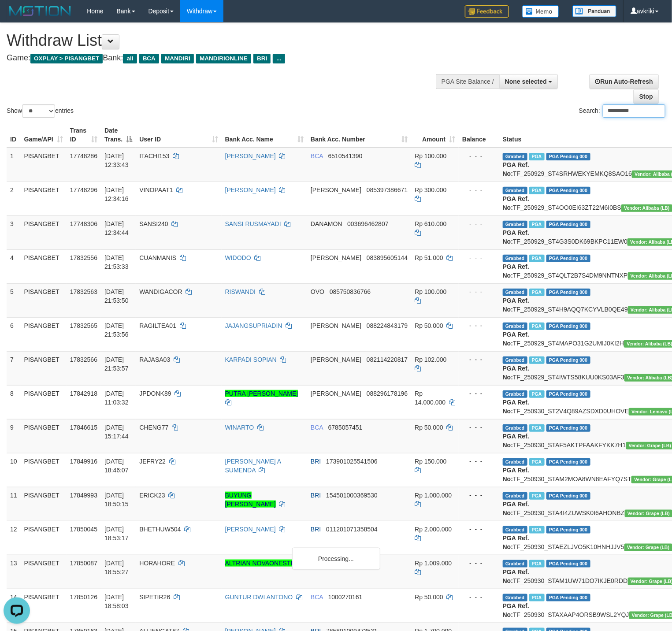 Image resolution: width=672 pixels, height=631 pixels. What do you see at coordinates (156, 190) in the screenshot?
I see `span: VINOPAAT1` at bounding box center [156, 190].